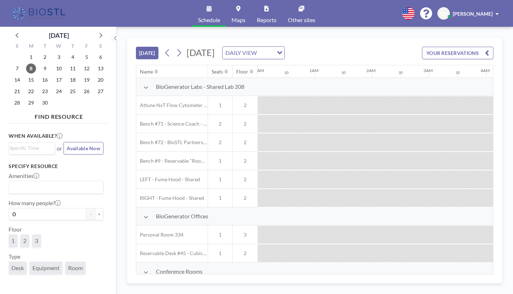 Image resolution: width=513 pixels, height=294 pixels. What do you see at coordinates (209, 20) in the screenshot?
I see `span: Schedule` at bounding box center [209, 20].